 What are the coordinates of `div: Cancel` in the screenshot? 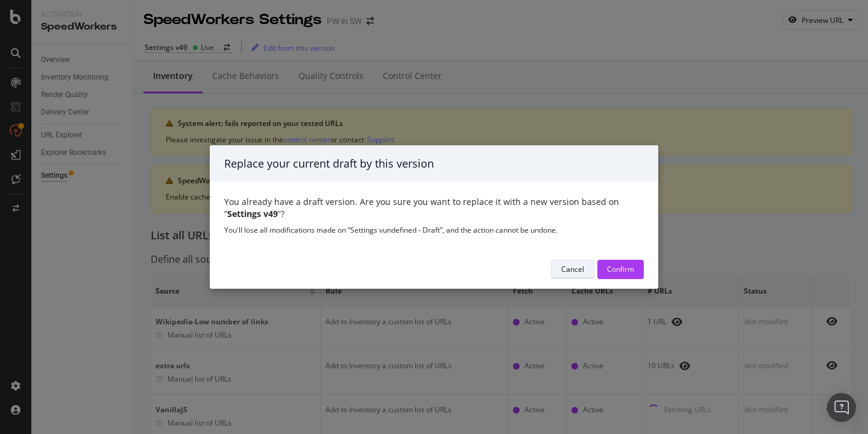 It's located at (573, 269).